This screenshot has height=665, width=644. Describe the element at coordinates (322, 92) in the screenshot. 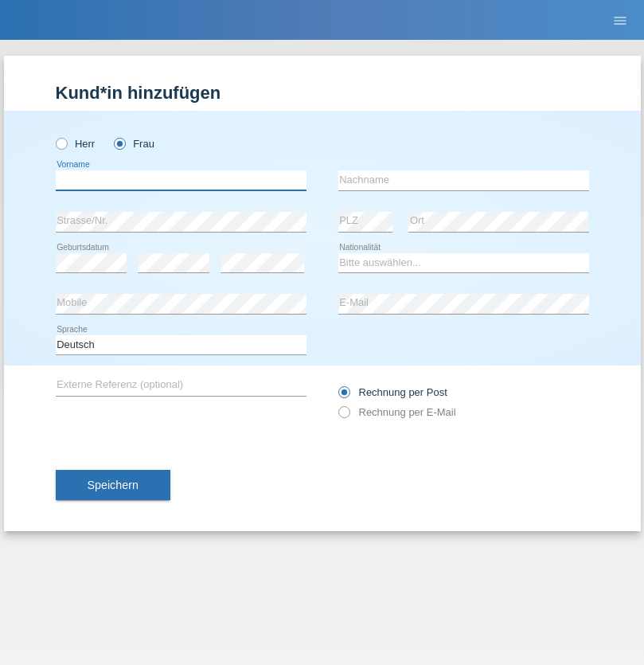

I see `h1: Kund*in hinzufügen` at that location.